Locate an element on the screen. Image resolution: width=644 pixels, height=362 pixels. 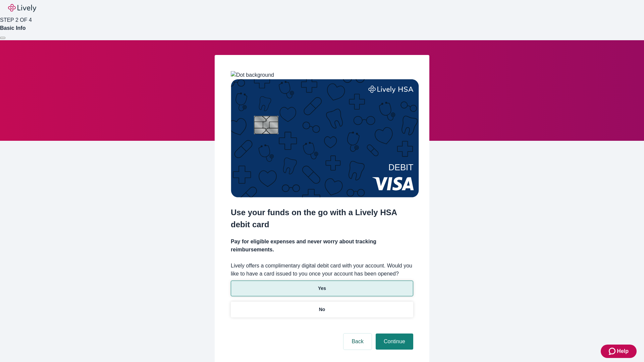
svg: Zendesk support icon is located at coordinates (613, 352).